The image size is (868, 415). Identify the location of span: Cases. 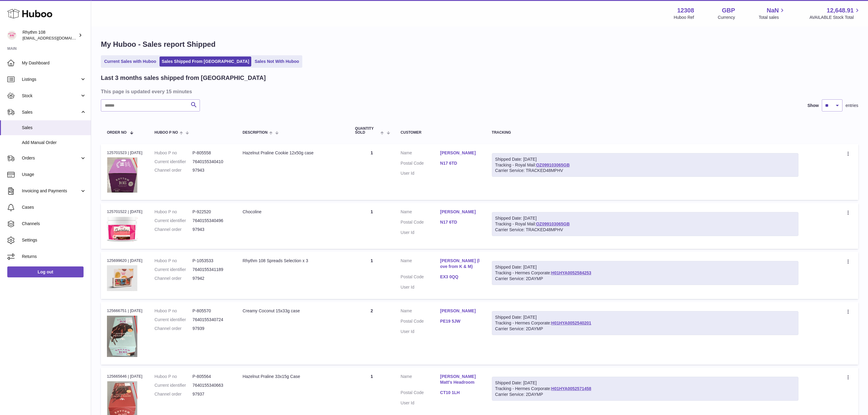
(54, 208).